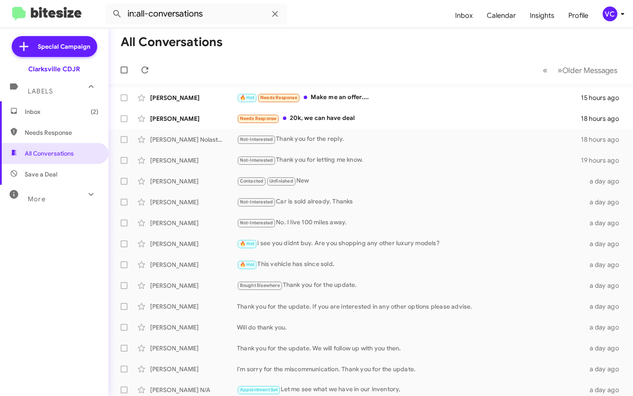  Describe the element at coordinates (413, 369) in the screenshot. I see `div: I'm sorry for the miscommunication. Thank you for the update.` at that location.